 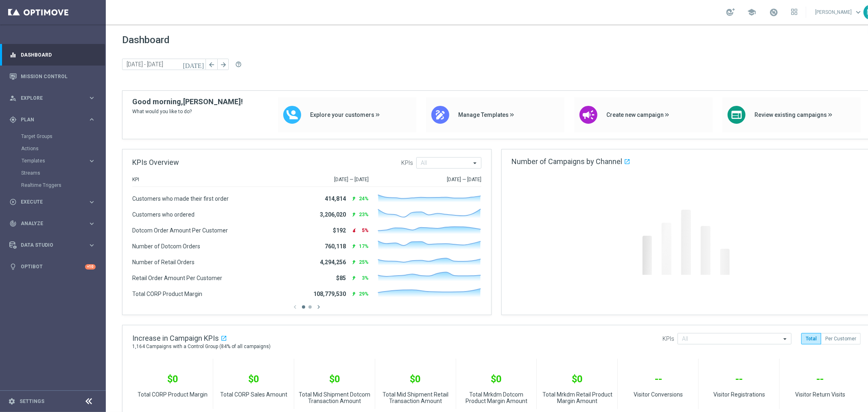 What do you see at coordinates (53, 54) in the screenshot?
I see `div: equalizer Dashboard` at bounding box center [53, 54].